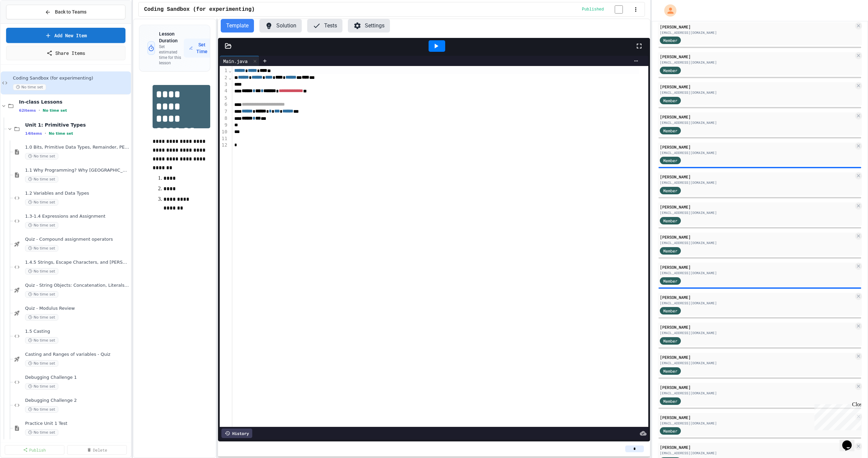  What do you see at coordinates (224, 119) in the screenshot?
I see `div: 8` at bounding box center [224, 119].